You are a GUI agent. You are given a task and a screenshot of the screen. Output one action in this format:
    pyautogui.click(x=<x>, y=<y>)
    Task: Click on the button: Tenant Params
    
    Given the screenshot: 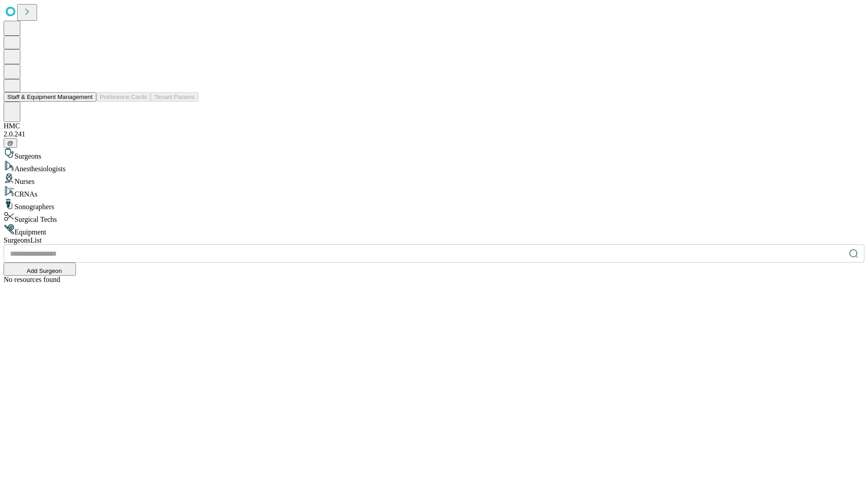 What is the action you would take?
    pyautogui.click(x=175, y=97)
    